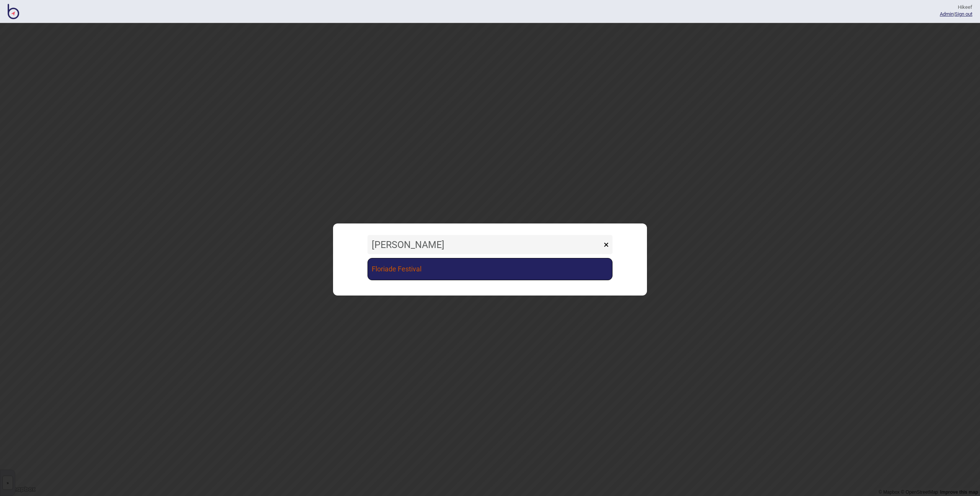 The image size is (980, 496). Describe the element at coordinates (490, 269) in the screenshot. I see `a: Floriade Festival` at that location.